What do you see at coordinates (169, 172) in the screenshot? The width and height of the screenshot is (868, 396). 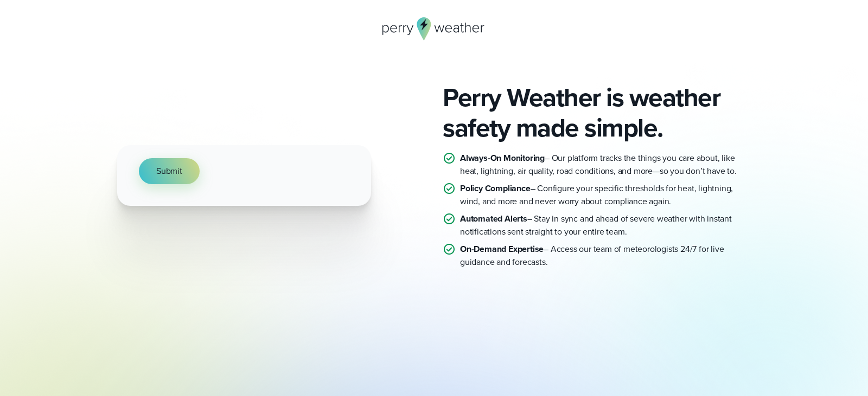 I see `button: Submit` at bounding box center [169, 172].